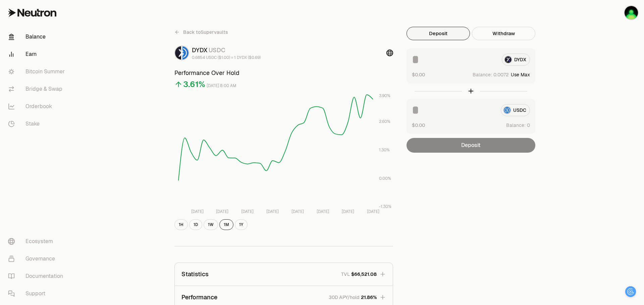  What do you see at coordinates (194, 84) in the screenshot?
I see `div: 3.61%` at bounding box center [194, 84].